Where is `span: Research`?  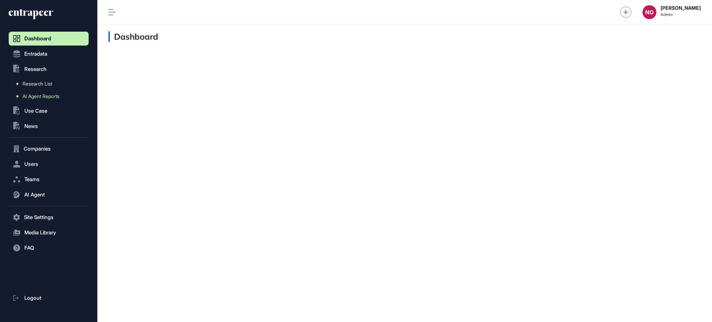
span: Research is located at coordinates (35, 69).